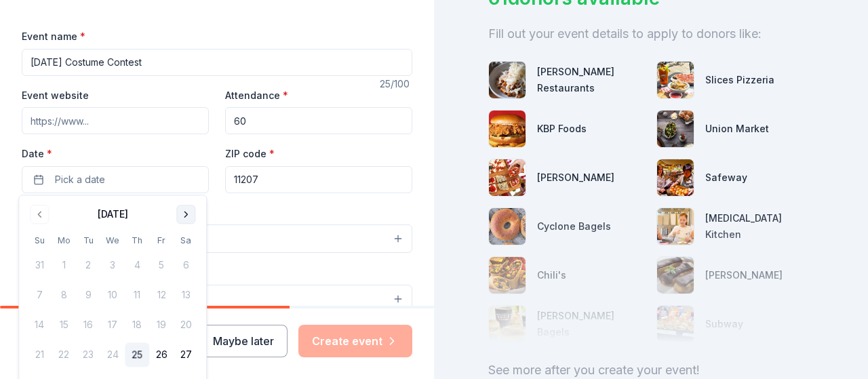 The image size is (868, 379). I want to click on button: 26, so click(161, 355).